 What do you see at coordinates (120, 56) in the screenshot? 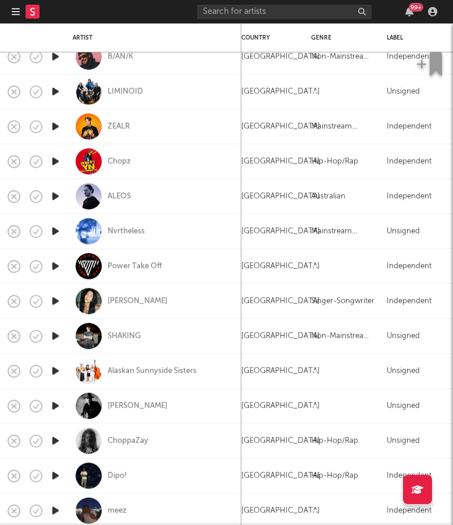
I see `div: B/AN/K` at bounding box center [120, 56].